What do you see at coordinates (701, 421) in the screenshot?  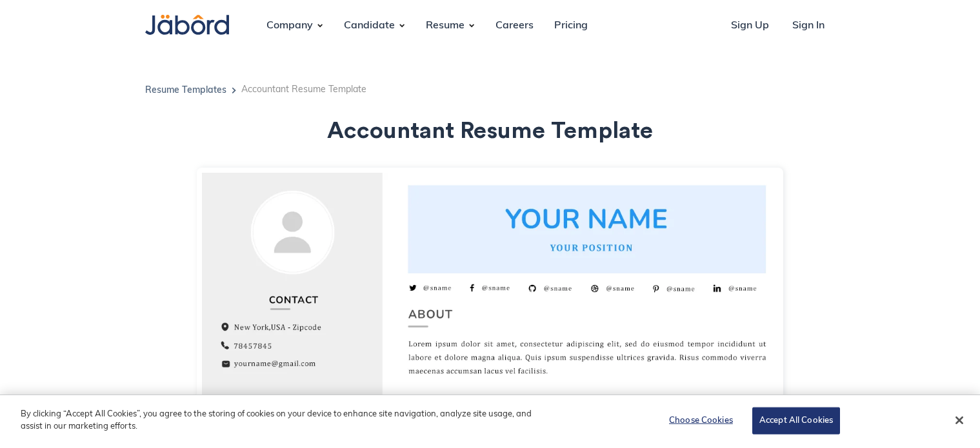 I see `button: Choose Cookies` at bounding box center [701, 421].